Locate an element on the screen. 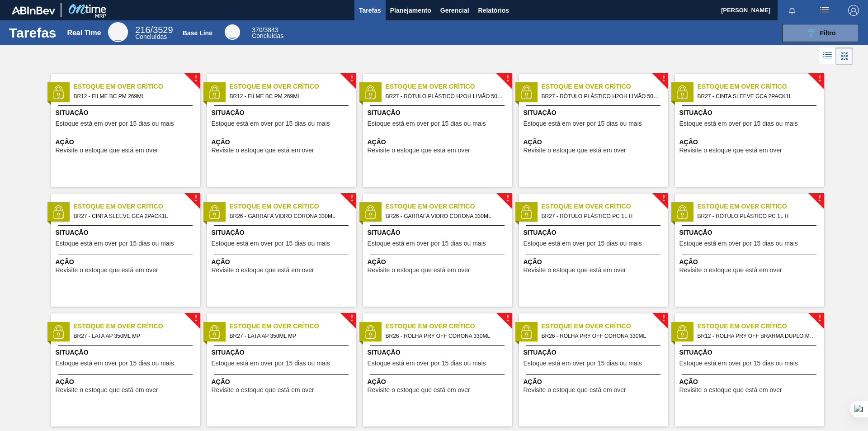 The height and width of the screenshot is (431, 868). span: BR27 - RÓTULO PLÁSTICO PC 1L H is located at coordinates (602, 216).